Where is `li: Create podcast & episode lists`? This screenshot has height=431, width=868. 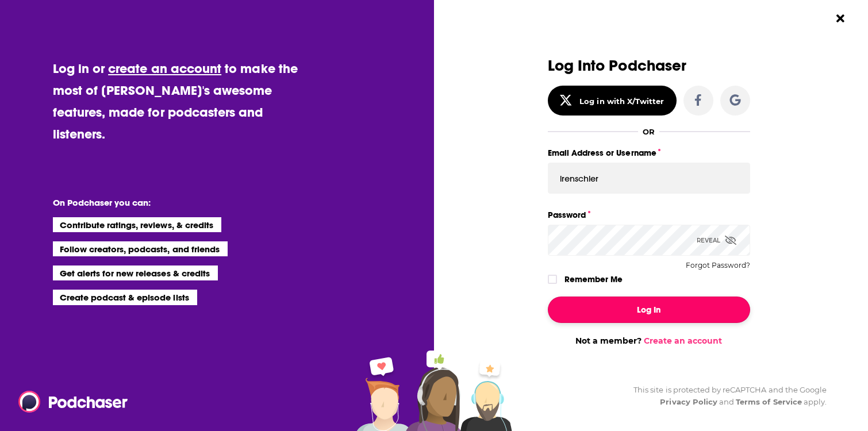
li: Create podcast & episode lists is located at coordinates (125, 297).